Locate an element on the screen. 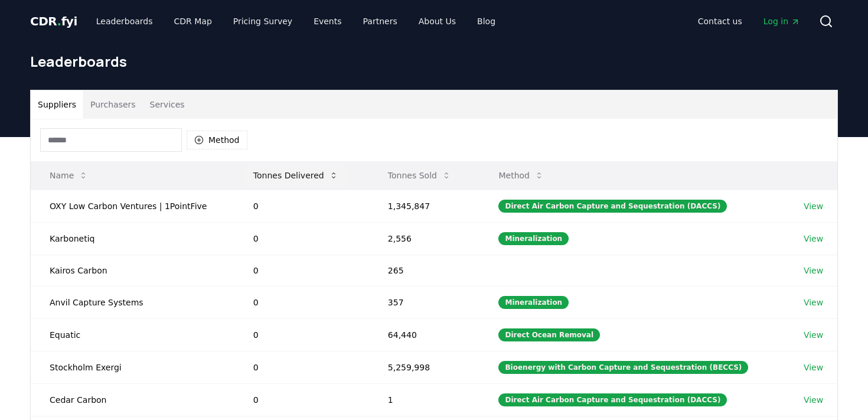 The width and height of the screenshot is (868, 420). a: Blog is located at coordinates (486, 21).